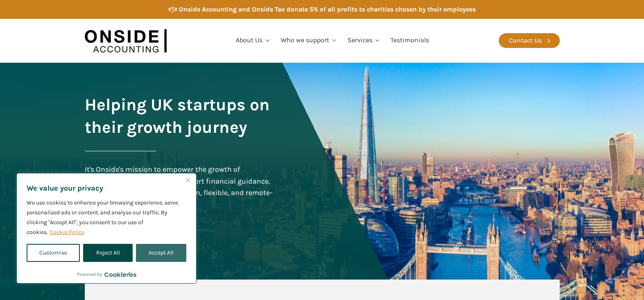  What do you see at coordinates (106, 274) in the screenshot?
I see `div: Powered by` at bounding box center [106, 274].